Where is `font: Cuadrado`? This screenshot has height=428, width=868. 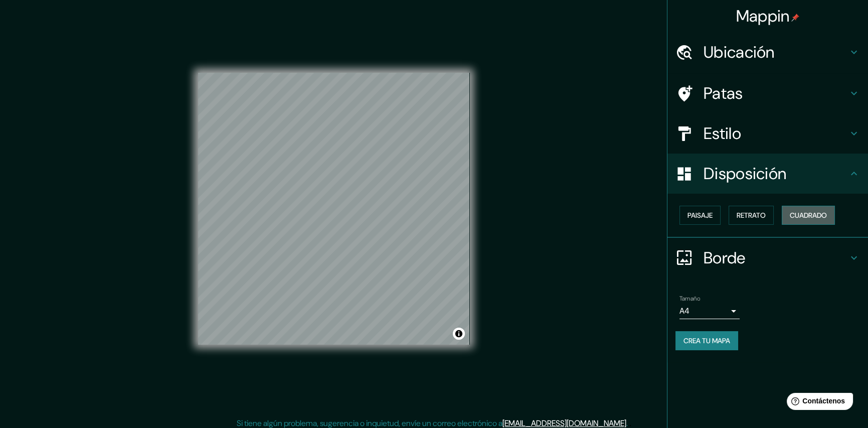
font: Cuadrado is located at coordinates (809, 215).